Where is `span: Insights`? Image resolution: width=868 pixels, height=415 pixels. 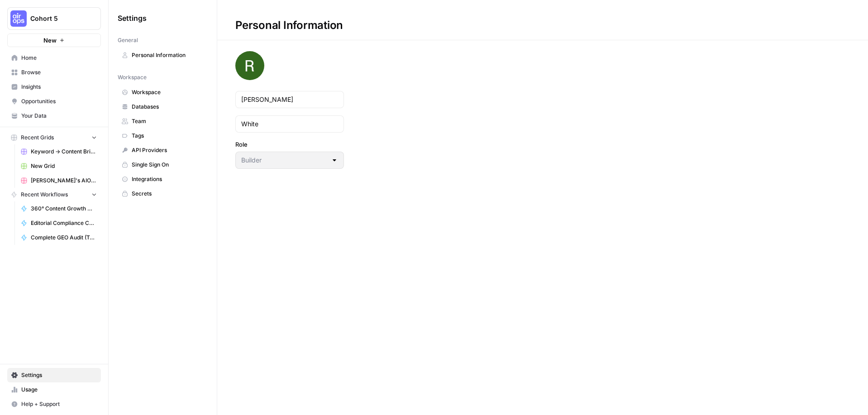 span: Insights is located at coordinates (59, 87).